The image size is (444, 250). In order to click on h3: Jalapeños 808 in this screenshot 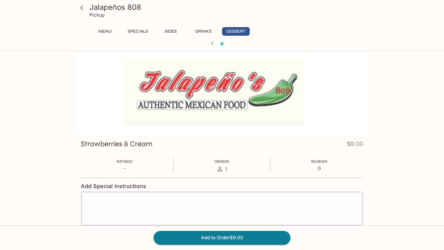, I will do `click(227, 7)`.